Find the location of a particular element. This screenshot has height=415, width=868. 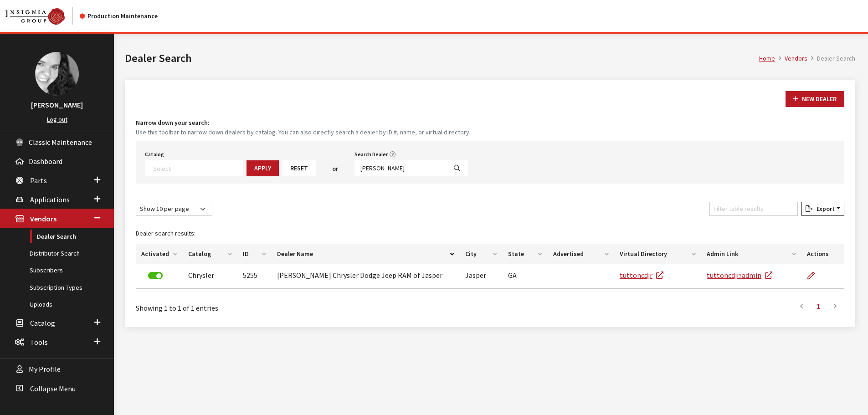

label: Catalog is located at coordinates (154, 154).